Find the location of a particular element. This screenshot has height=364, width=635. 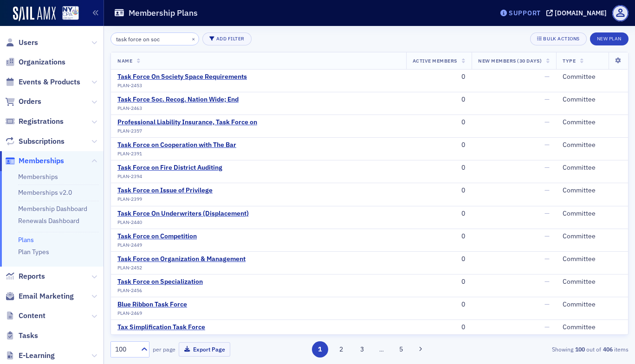

span: PLAN-2488 is located at coordinates (129, 336).